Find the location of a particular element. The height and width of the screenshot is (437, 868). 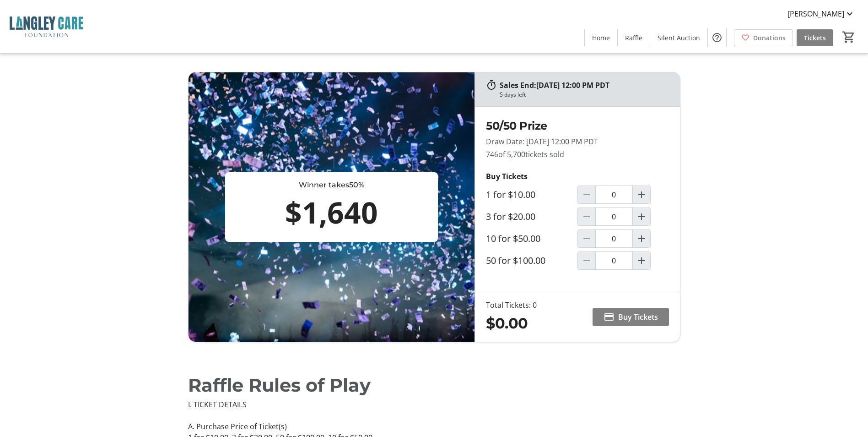

img: 50/50 Prize is located at coordinates (332, 207).